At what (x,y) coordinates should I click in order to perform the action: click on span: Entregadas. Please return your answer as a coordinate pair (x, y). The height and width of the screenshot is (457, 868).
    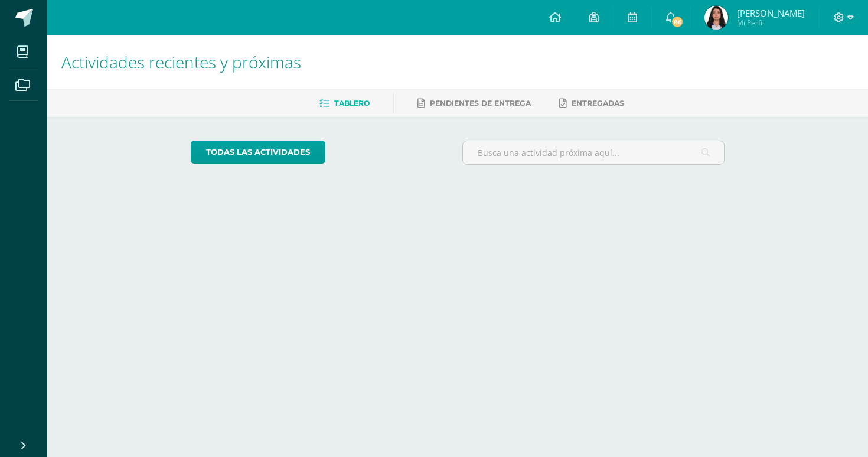
    Looking at the image, I should click on (597, 103).